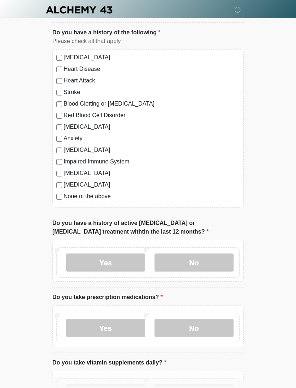  What do you see at coordinates (59, 139) in the screenshot?
I see `input: Anxiety` at bounding box center [59, 139].